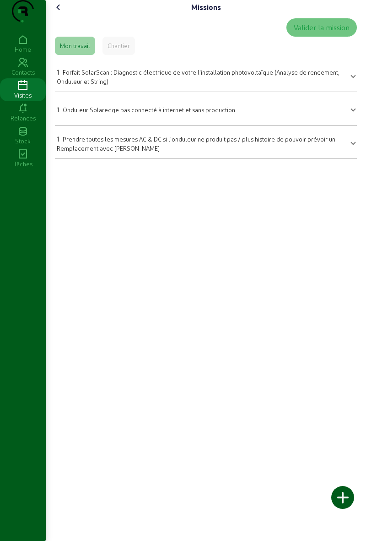  Describe the element at coordinates (119, 46) in the screenshot. I see `div: Chantier` at that location.